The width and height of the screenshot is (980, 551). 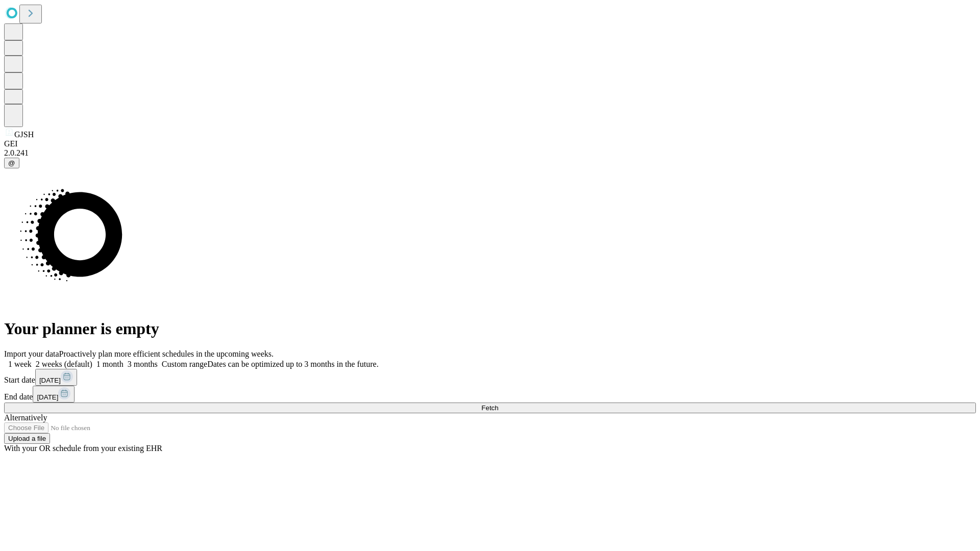 What do you see at coordinates (110, 364) in the screenshot?
I see `span: 1 month` at bounding box center [110, 364].